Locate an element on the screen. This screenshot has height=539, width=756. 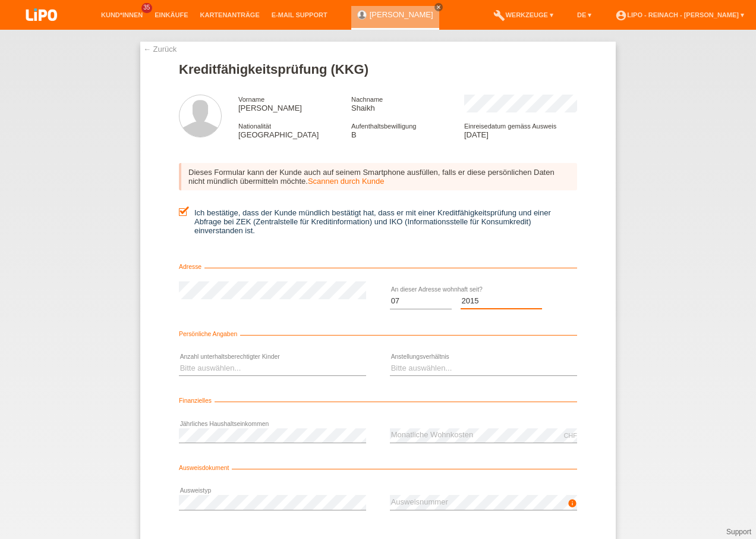
a: Kund*innen is located at coordinates (122, 15).